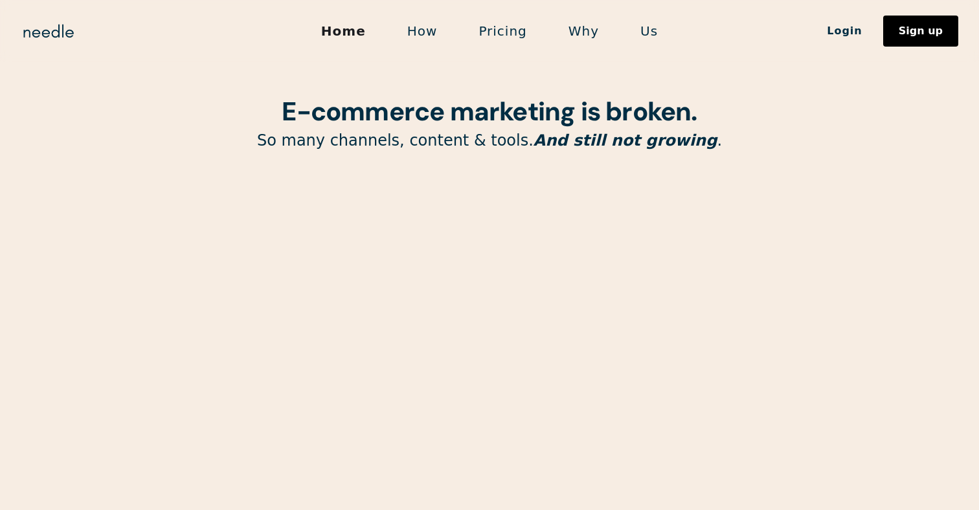 Image resolution: width=979 pixels, height=510 pixels. Describe the element at coordinates (343, 31) in the screenshot. I see `a: Home` at that location.